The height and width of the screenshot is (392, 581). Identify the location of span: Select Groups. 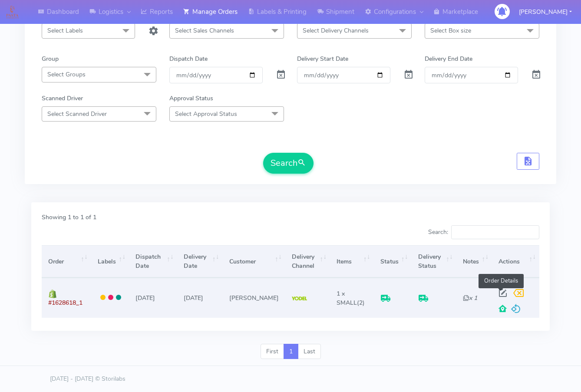
(66, 75).